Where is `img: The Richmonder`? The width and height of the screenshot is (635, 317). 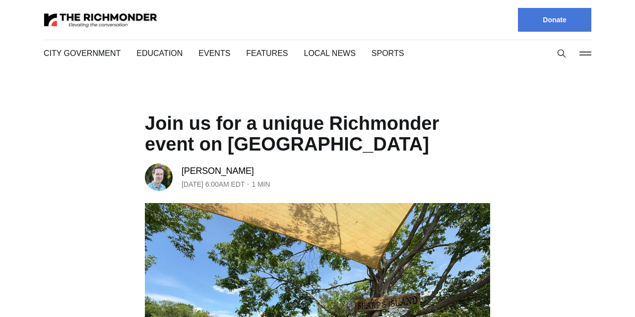
img: The Richmonder is located at coordinates (101, 20).